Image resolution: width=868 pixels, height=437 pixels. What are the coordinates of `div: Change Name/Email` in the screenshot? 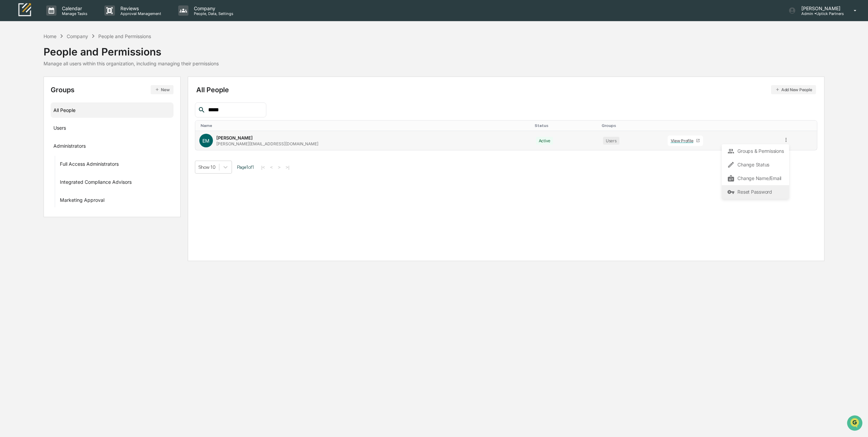 It's located at (755, 178).